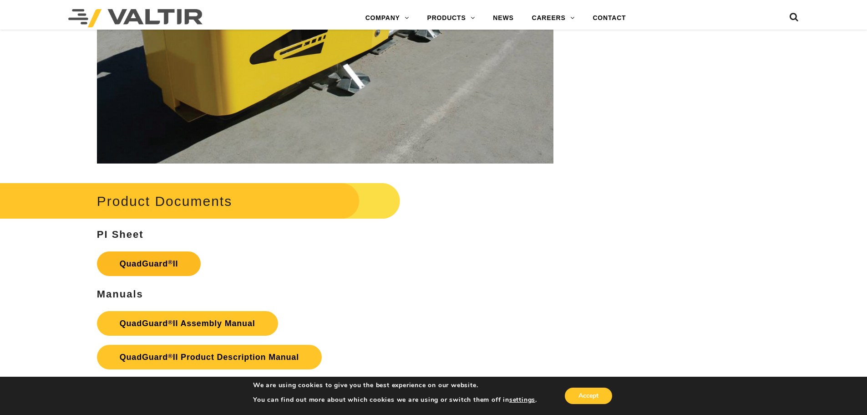  I want to click on p: You can find out more about which cookies we are using or switch them off in ., so click(395, 400).